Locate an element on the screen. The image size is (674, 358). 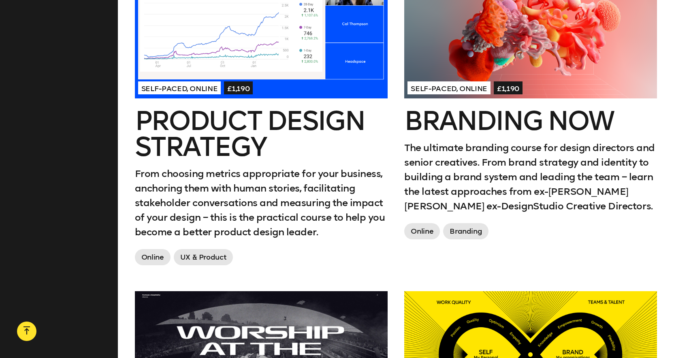
span: UX & Product is located at coordinates (203, 257).